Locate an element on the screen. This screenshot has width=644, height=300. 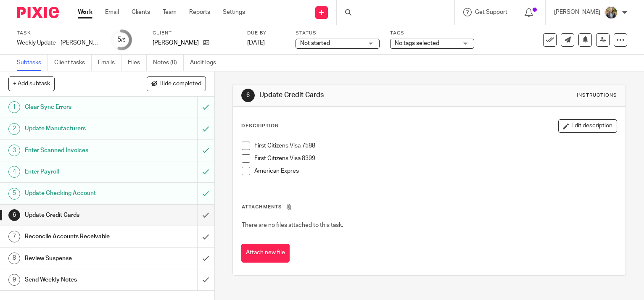
a: Settings is located at coordinates (234, 12).